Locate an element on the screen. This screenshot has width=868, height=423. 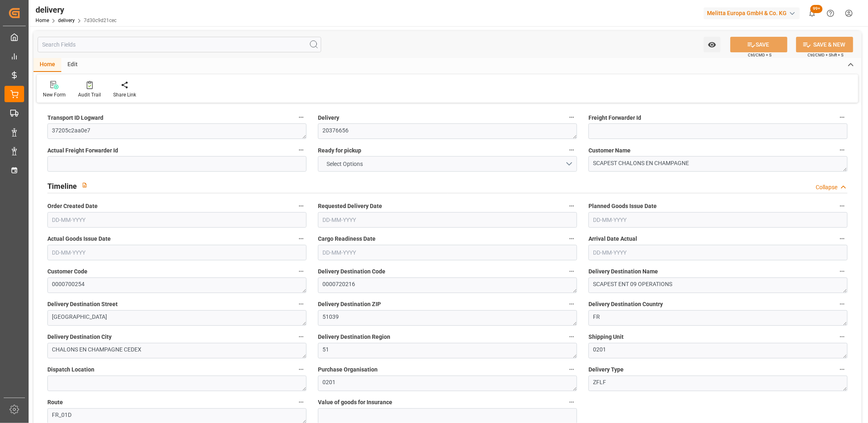
button: Ready for pickup is located at coordinates (572, 150).